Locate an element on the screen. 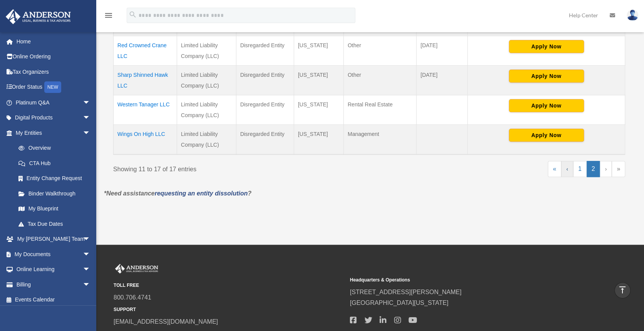  a: Digital Productsarrow_drop_down is located at coordinates (53, 118).